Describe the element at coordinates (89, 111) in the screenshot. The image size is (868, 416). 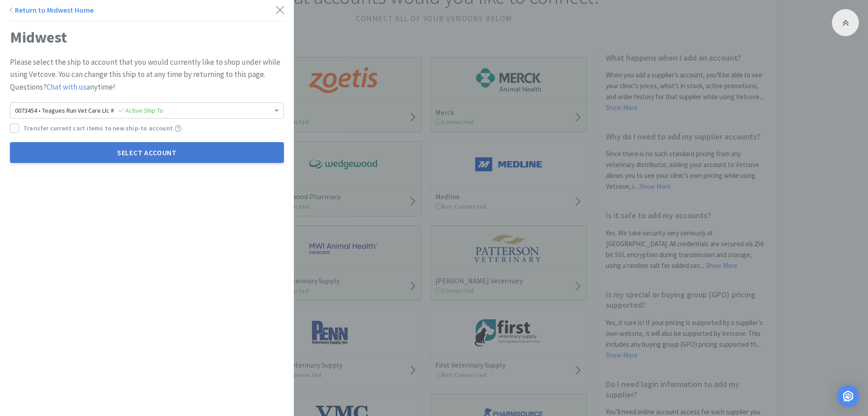
I see `span: 0073454 • Teagues Run Vet Care Llc #` at that location.